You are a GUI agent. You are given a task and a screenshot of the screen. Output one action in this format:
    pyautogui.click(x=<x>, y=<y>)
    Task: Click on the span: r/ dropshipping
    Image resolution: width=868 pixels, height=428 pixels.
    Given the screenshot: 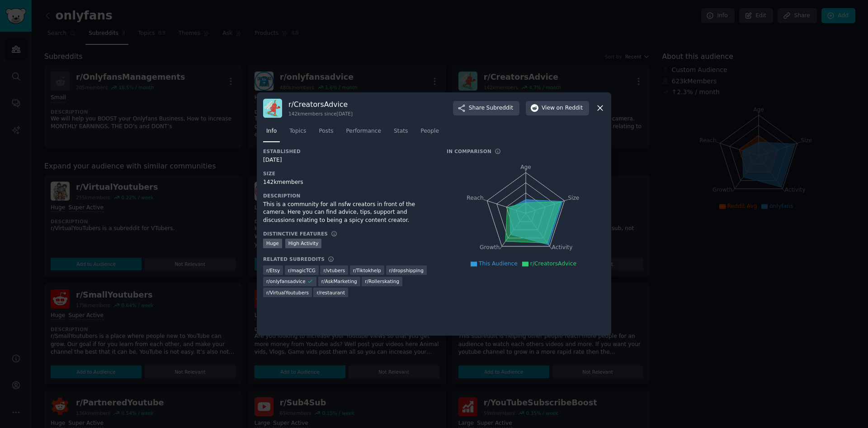 What is the action you would take?
    pyautogui.click(x=407, y=270)
    